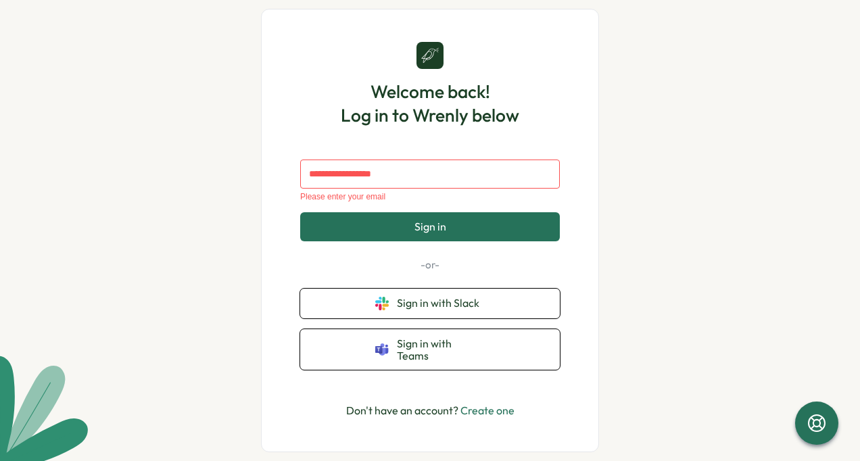 The height and width of the screenshot is (461, 860). What do you see at coordinates (430, 410) in the screenshot?
I see `p: Don't have an account?` at bounding box center [430, 410].